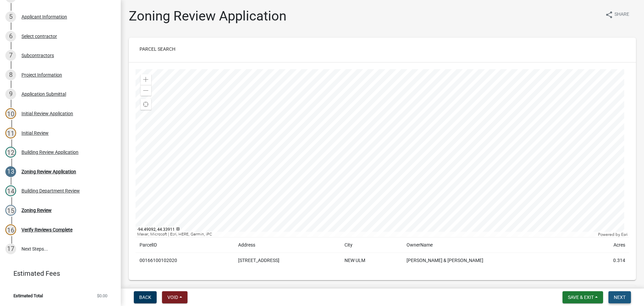 This screenshot has width=644, height=306. What do you see at coordinates (287, 245) in the screenshot?
I see `td: Address` at bounding box center [287, 245].